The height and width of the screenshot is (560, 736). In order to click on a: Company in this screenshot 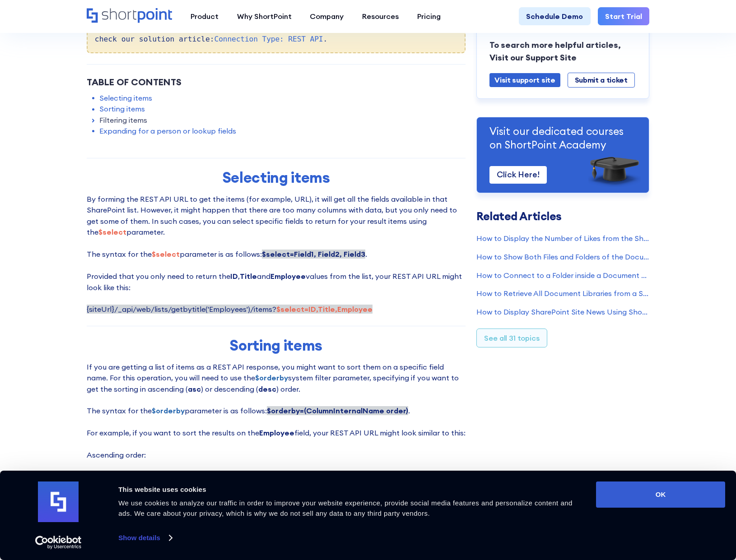, I will do `click(327, 16)`.